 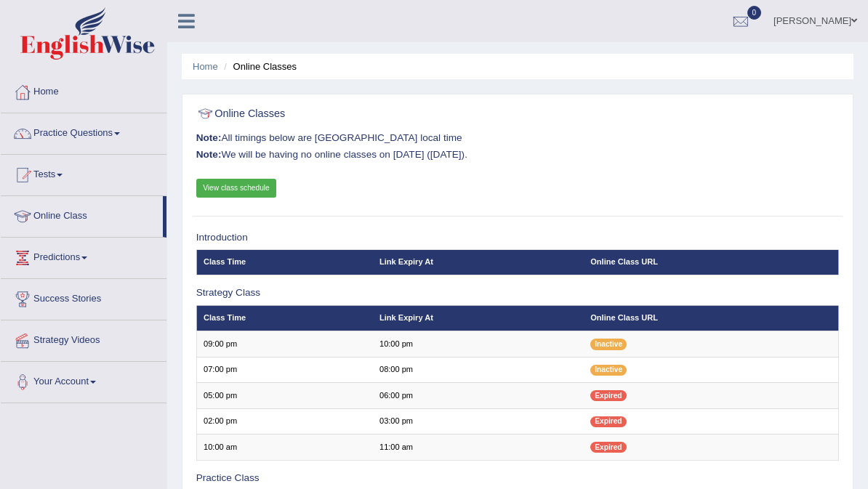 I want to click on a: Strategy Videos, so click(x=84, y=338).